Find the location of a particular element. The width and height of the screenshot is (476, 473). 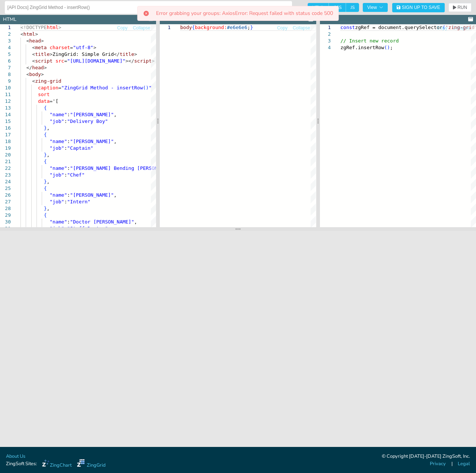

span: src is located at coordinates (60, 60).